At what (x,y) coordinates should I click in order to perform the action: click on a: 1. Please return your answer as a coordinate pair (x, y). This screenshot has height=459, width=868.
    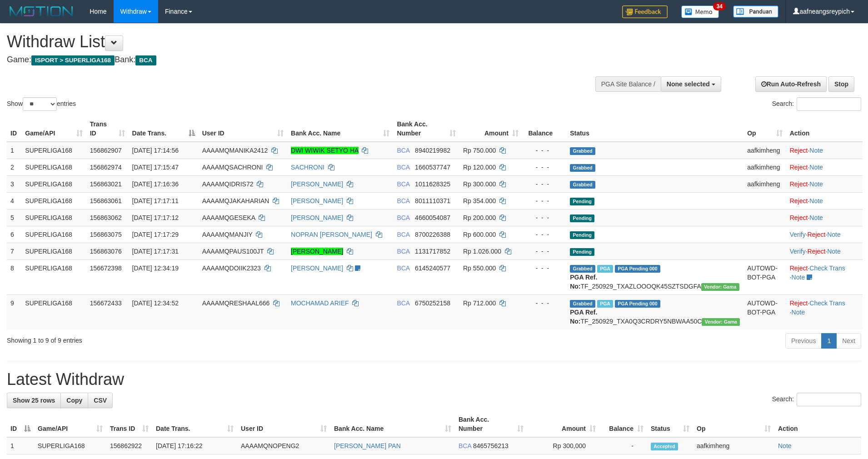
    Looking at the image, I should click on (829, 341).